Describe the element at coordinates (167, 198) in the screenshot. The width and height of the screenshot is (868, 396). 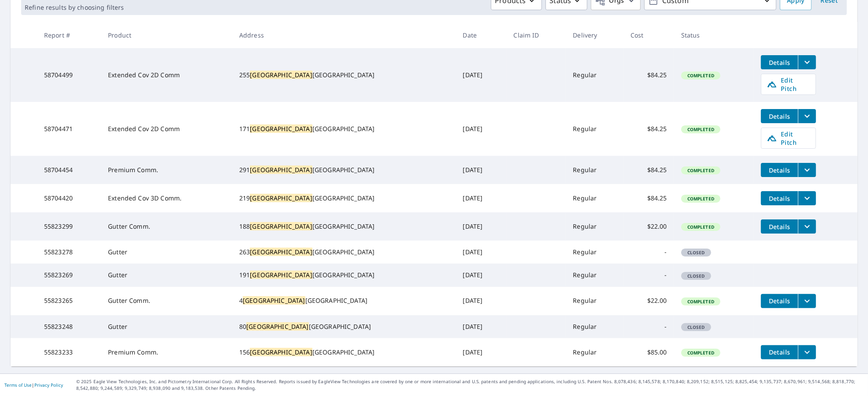
I see `td: Extended Cov 3D Comm.` at that location.